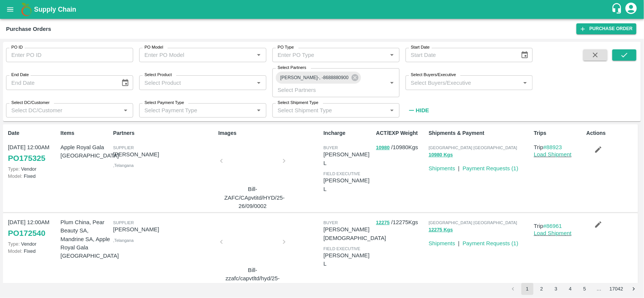 This screenshot has width=644, height=298. What do you see at coordinates (479, 133) in the screenshot?
I see `p: Shipments & Payment` at bounding box center [479, 133].